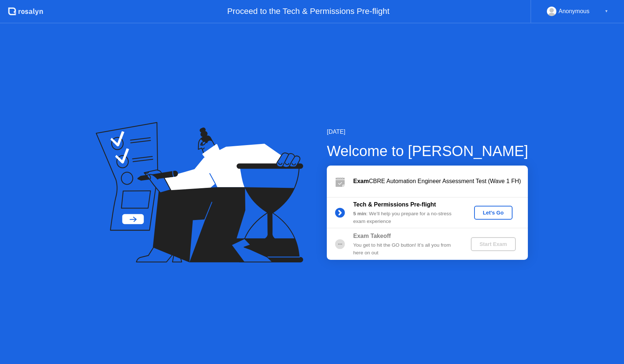 The height and width of the screenshot is (364, 624). I want to click on b: 5 min, so click(360, 213).